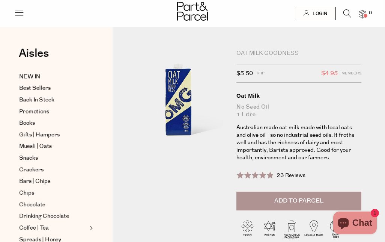  What do you see at coordinates (32, 205) in the screenshot?
I see `span: Chocolate` at bounding box center [32, 205].